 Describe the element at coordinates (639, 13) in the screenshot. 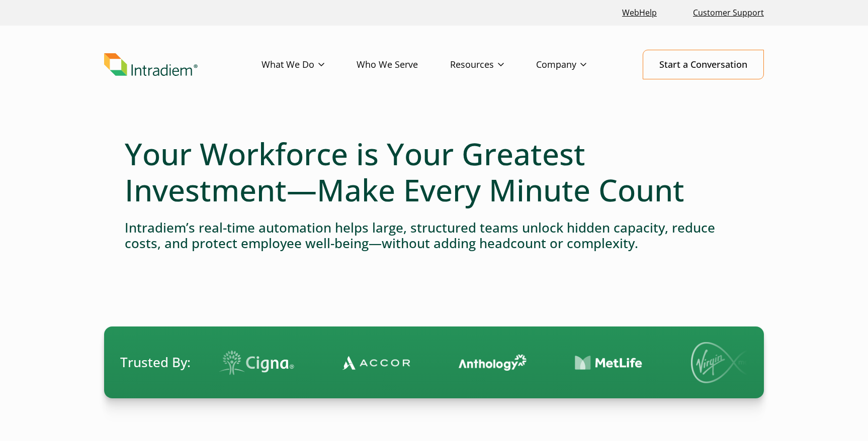

I see `a: Link opens in a new window` at that location.